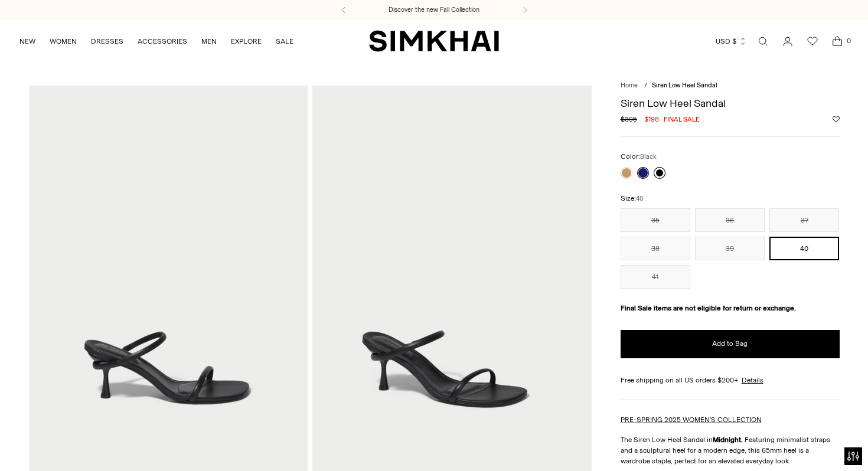  I want to click on a: WOMEN, so click(63, 41).